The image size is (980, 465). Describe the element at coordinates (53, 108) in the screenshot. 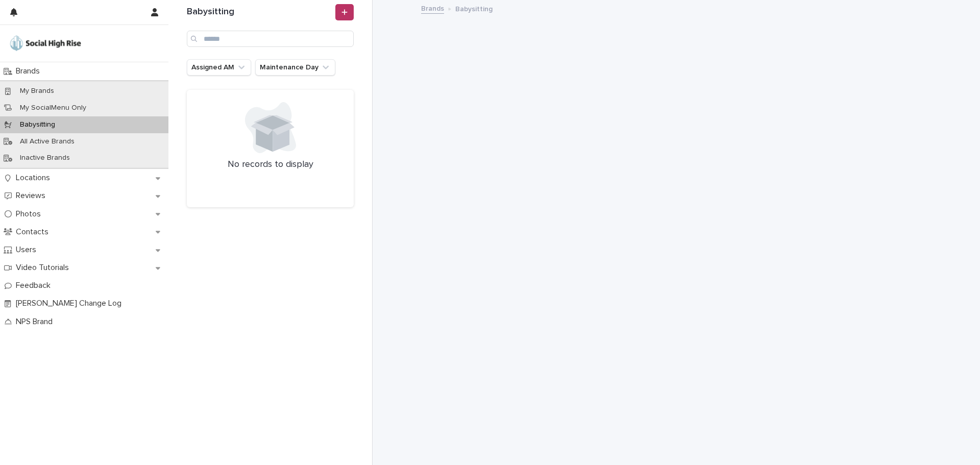

I see `p: My SocialMenu Only` at that location.